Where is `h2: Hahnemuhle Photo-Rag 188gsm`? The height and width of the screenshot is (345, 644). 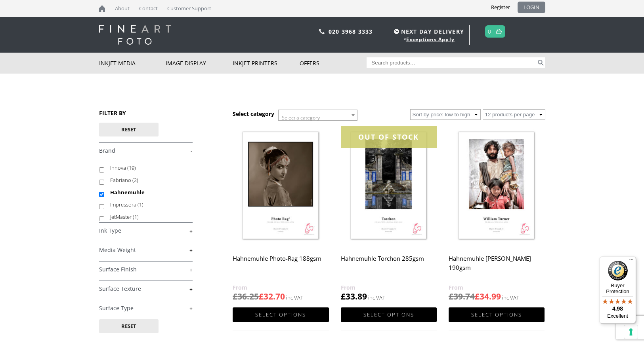 h2: Hahnemuhle Photo-Rag 188gsm is located at coordinates (280, 267).